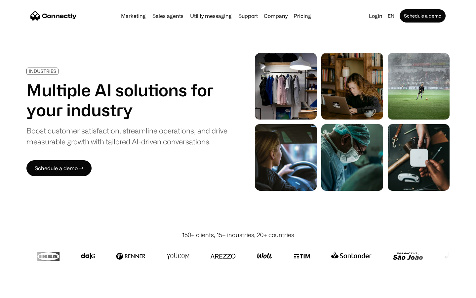 The image size is (476, 298). What do you see at coordinates (168, 16) in the screenshot?
I see `a: Sales agents` at bounding box center [168, 16].